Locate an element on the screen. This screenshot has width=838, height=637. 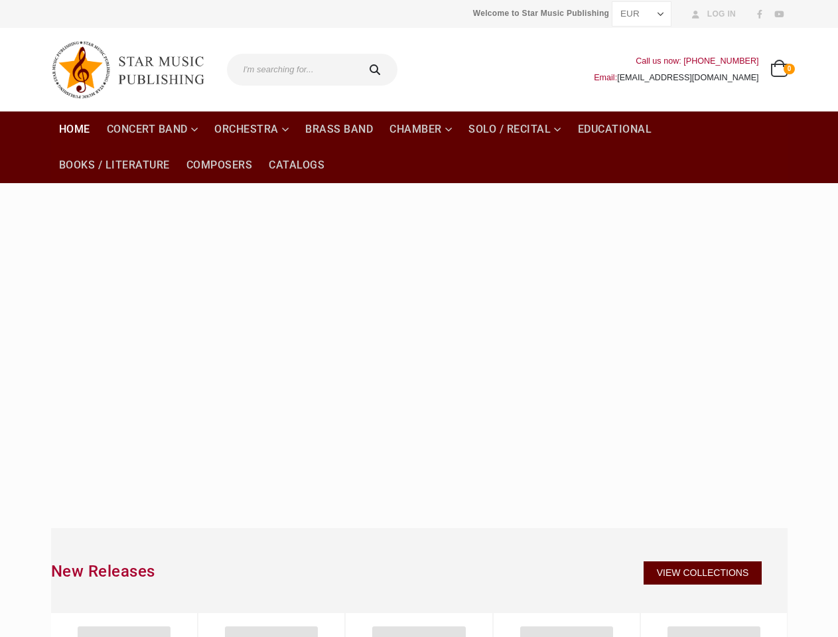
span: Welcome to Star Music Publishing is located at coordinates (541, 13).